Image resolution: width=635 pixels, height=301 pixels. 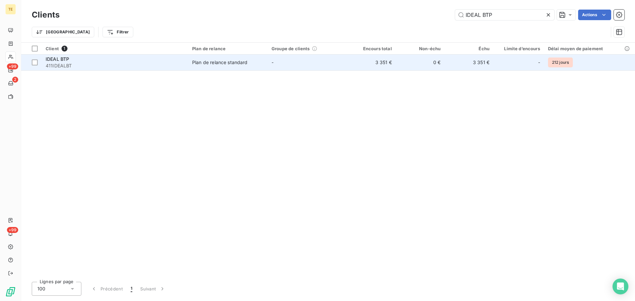 I want to click on td: 0 €, so click(x=420, y=62).